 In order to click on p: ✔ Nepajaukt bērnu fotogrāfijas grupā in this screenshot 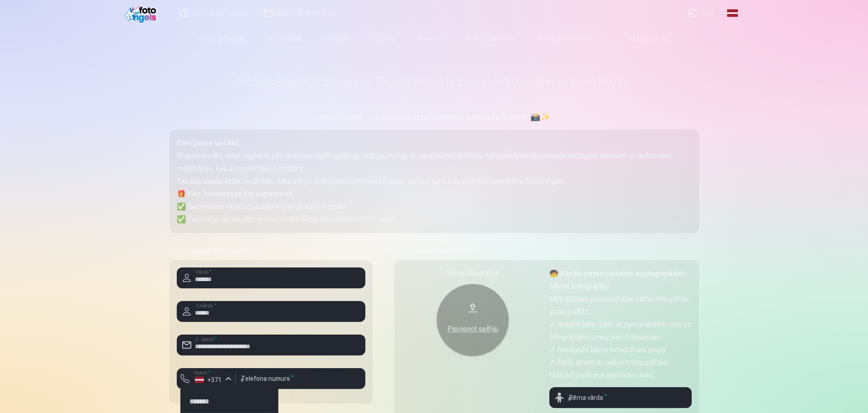, I will do `click(621, 350)`.